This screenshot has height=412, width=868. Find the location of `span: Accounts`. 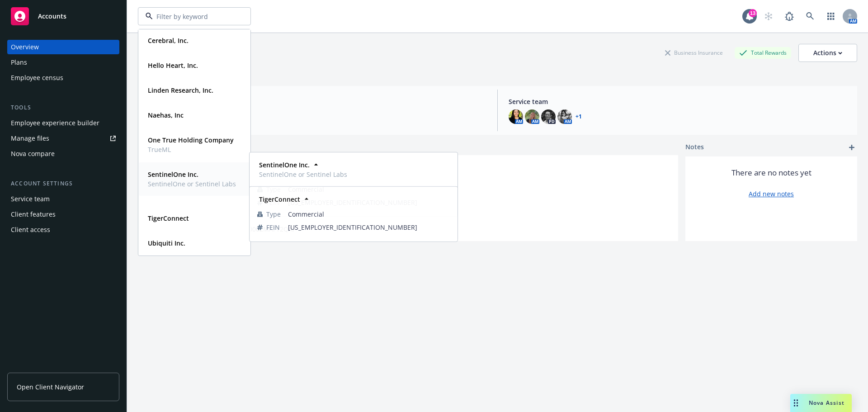

span: Accounts is located at coordinates (52, 16).